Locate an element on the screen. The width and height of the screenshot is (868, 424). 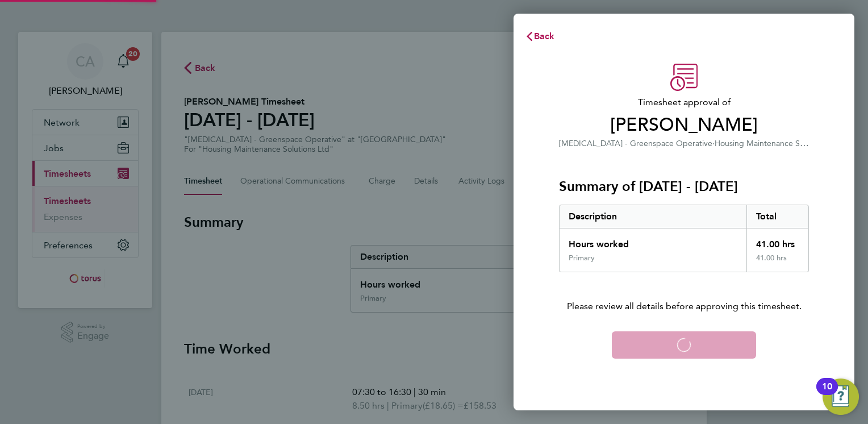
div: Description is located at coordinates (653, 216).